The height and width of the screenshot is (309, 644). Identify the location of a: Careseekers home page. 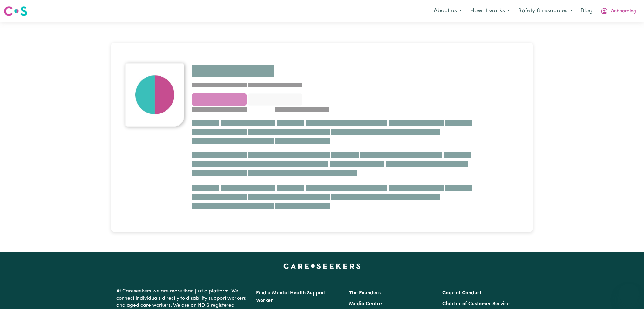
(322, 266).